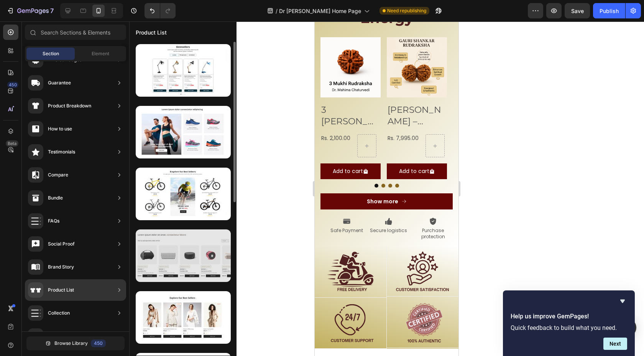 This screenshot has width=644, height=356. Describe the element at coordinates (609, 10) in the screenshot. I see `button: Publish` at that location.